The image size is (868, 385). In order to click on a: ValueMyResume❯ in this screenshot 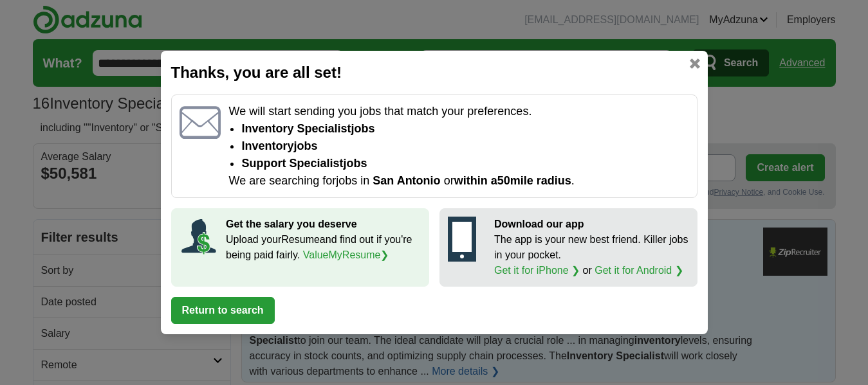, I will do `click(346, 255)`.